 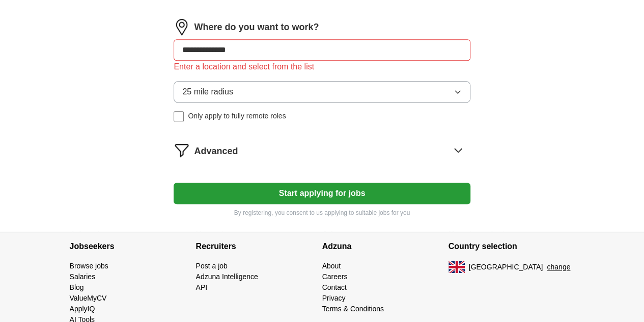 I want to click on button: Start applying for jobs, so click(x=322, y=193).